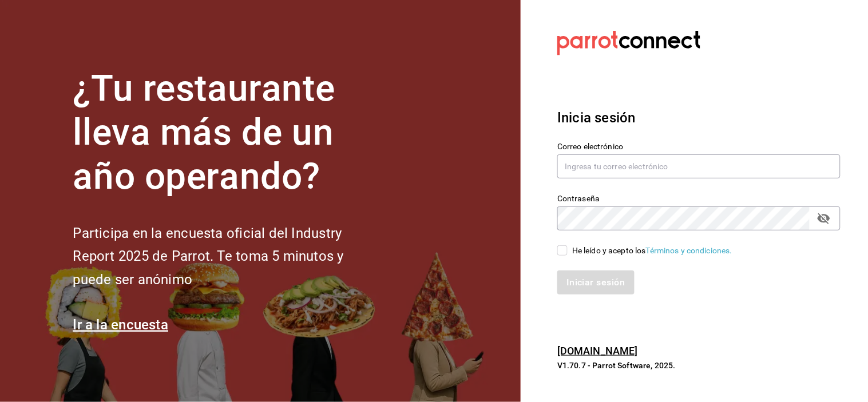  What do you see at coordinates (824, 219) in the screenshot?
I see `button: passwordField` at bounding box center [824, 219].